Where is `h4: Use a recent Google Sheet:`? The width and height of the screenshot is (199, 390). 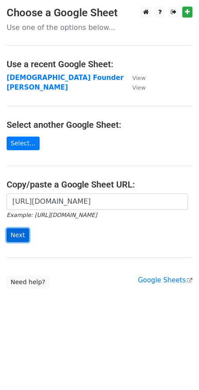 h4: Use a recent Google Sheet: is located at coordinates (99, 64).